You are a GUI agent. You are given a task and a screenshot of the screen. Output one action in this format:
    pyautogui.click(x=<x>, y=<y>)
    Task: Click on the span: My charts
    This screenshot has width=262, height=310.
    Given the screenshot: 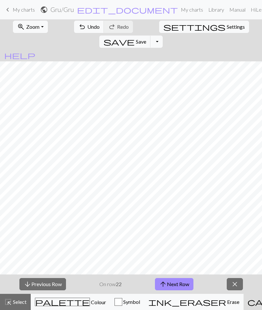 What is the action you would take?
    pyautogui.click(x=24, y=9)
    